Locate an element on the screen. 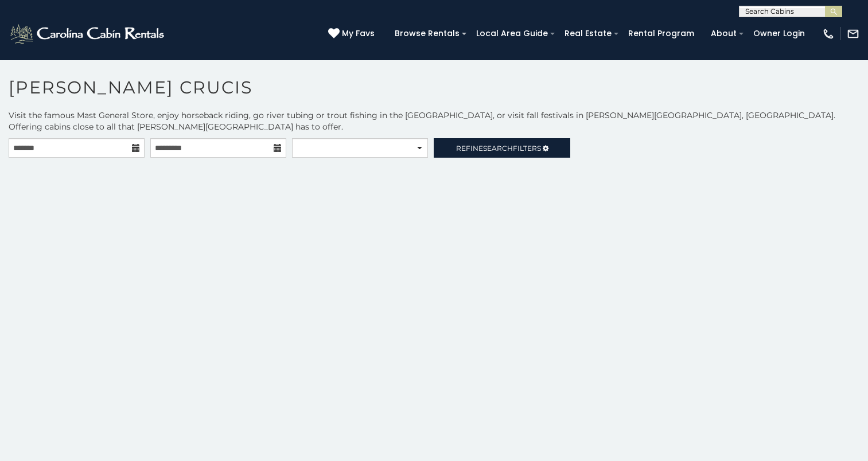  img: mail-regular-white.png is located at coordinates (853, 34).